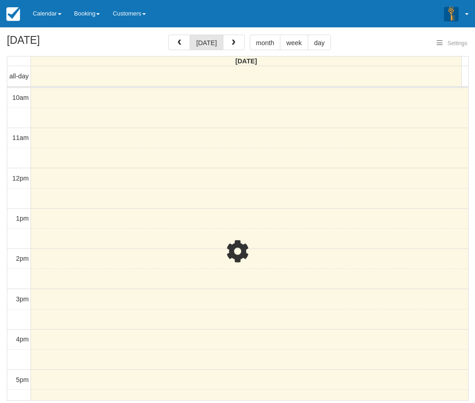 The image size is (475, 403). I want to click on span: 12pm, so click(21, 178).